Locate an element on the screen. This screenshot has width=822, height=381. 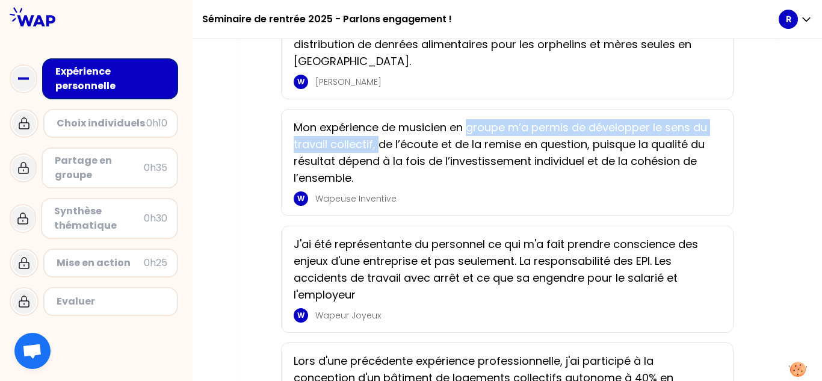
div: 0h35 is located at coordinates (155, 168).